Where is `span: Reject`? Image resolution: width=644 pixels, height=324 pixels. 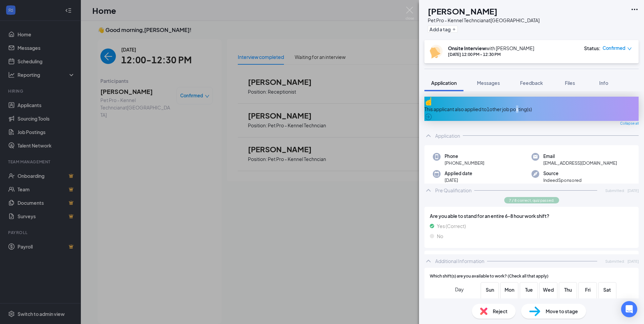
span: Reject is located at coordinates (500, 311).